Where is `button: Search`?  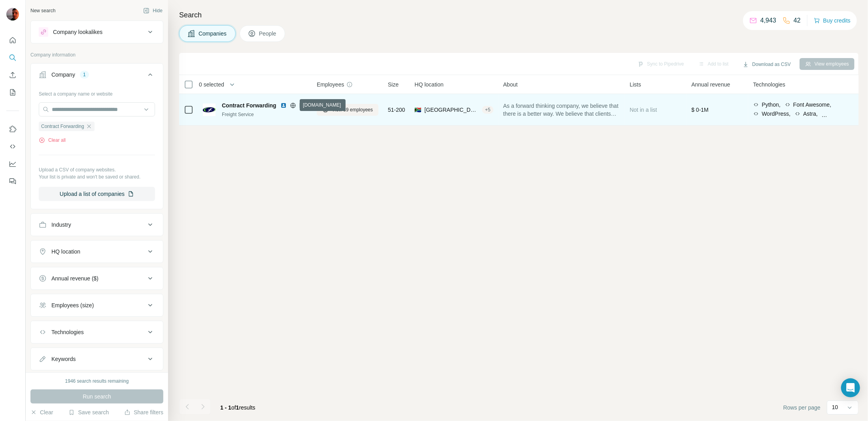 button: Search is located at coordinates (13, 58).